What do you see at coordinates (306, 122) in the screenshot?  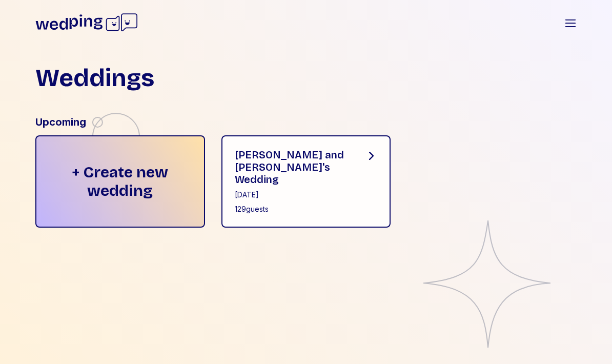 I see `div: Upcoming` at bounding box center [306, 122].